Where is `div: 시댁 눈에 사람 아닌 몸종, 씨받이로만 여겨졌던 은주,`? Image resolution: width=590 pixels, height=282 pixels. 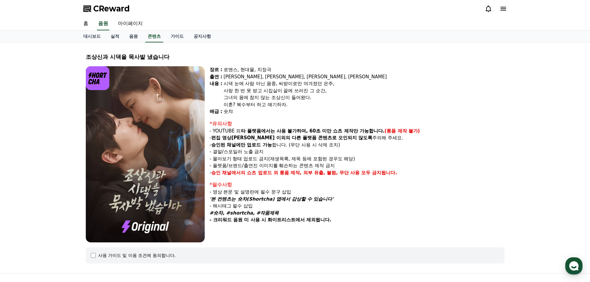
div: 시댁 눈에 사람 아닌 몸종, 씨받이로만 여겨졌던 은주, is located at coordinates (364, 84).